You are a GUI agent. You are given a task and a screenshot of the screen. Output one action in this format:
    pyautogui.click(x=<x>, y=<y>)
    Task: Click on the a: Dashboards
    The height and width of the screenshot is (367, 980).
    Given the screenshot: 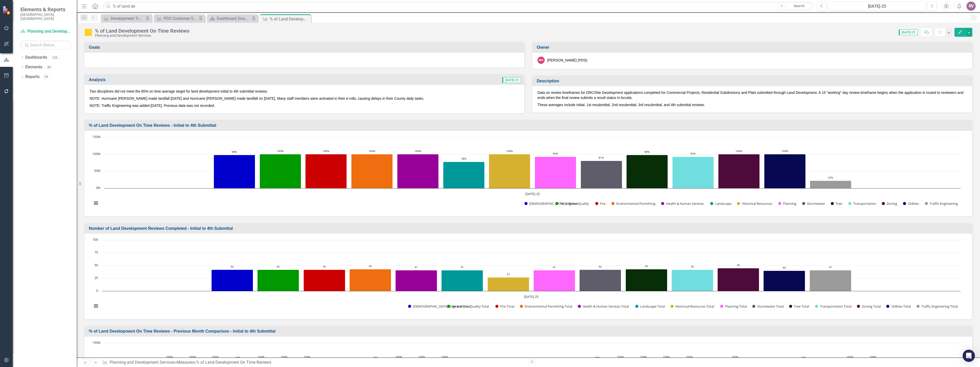 What is the action you would take?
    pyautogui.click(x=36, y=57)
    